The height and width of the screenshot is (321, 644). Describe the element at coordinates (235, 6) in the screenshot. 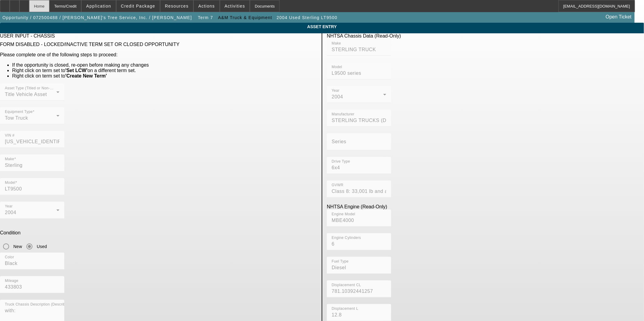

I see `span: Activities` at that location.